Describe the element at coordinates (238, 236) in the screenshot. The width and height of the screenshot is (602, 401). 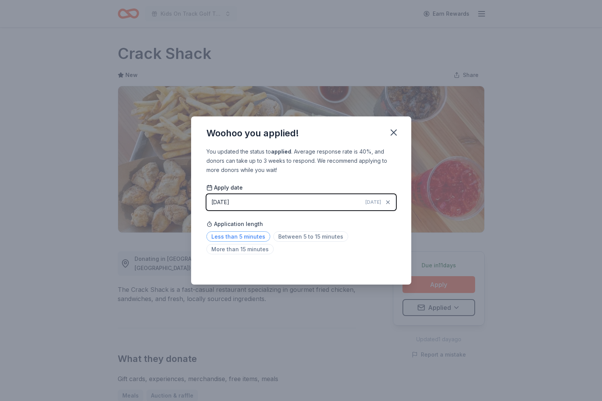
I see `span: Less than 5 minutes` at that location.